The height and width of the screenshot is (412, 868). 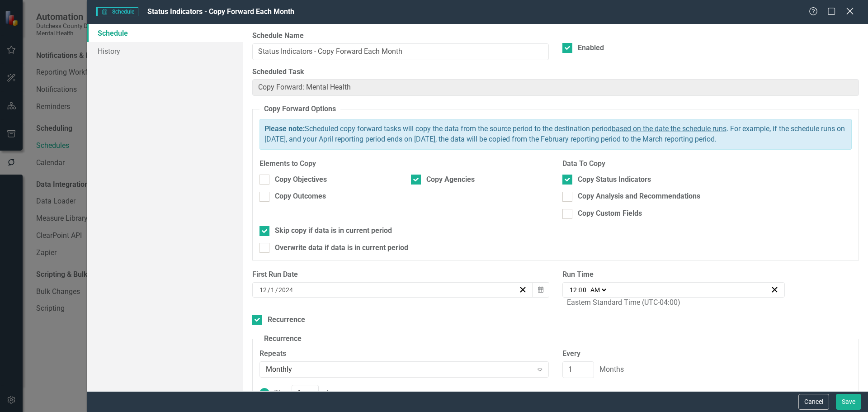 I want to click on label: Scheduled Task, so click(x=556, y=72).